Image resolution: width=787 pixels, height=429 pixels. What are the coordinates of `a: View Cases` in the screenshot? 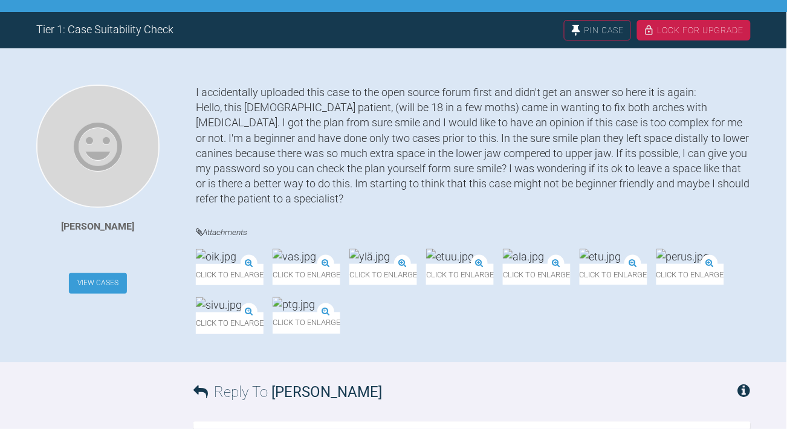 It's located at (98, 283).